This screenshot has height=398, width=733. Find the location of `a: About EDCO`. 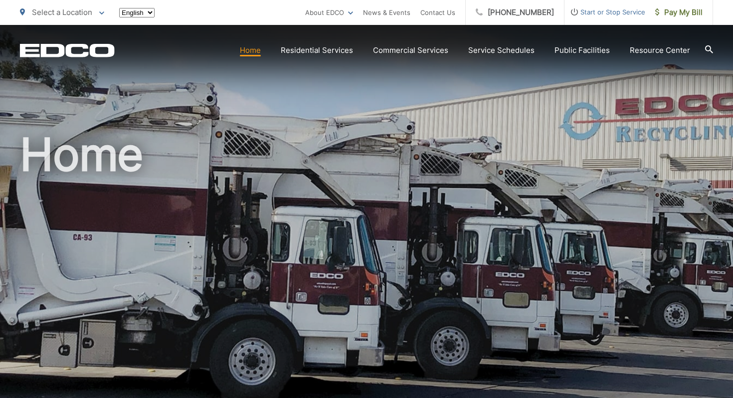

a: About EDCO is located at coordinates (329, 12).